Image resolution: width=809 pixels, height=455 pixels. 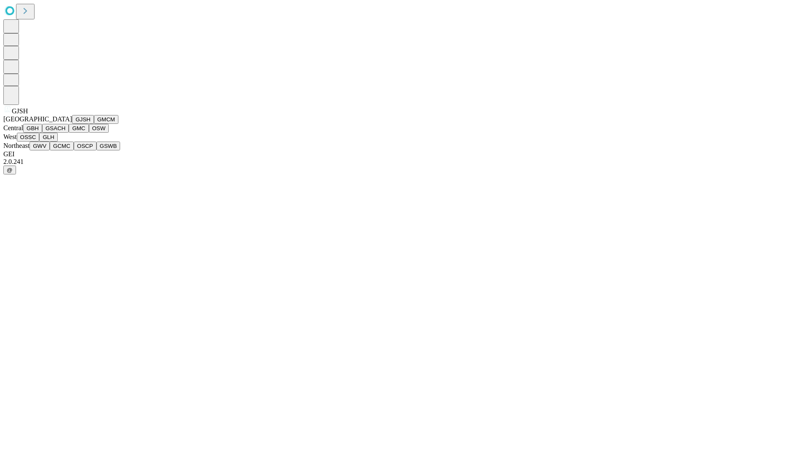 What do you see at coordinates (99, 128) in the screenshot?
I see `button: OSW` at bounding box center [99, 128].